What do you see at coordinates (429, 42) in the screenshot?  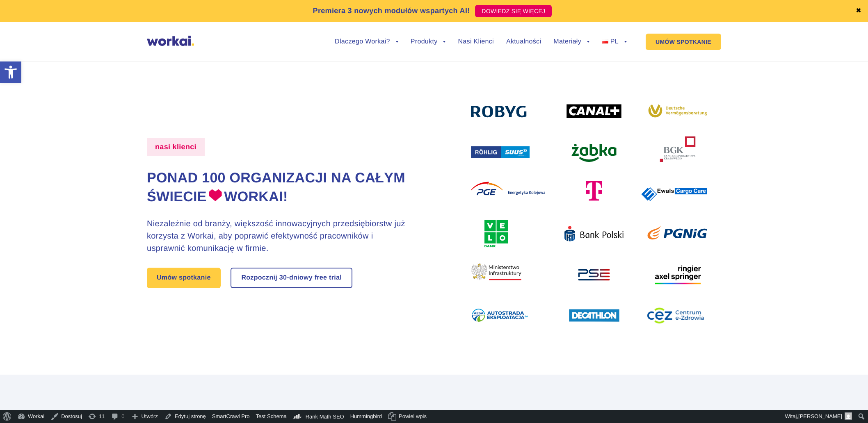 I see `a: Produkty` at bounding box center [429, 42].